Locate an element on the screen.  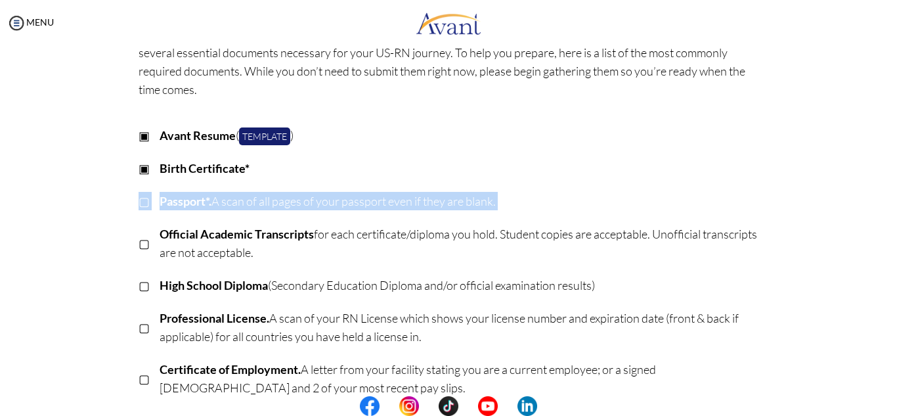
b: Birth Certificate* is located at coordinates (204, 168).